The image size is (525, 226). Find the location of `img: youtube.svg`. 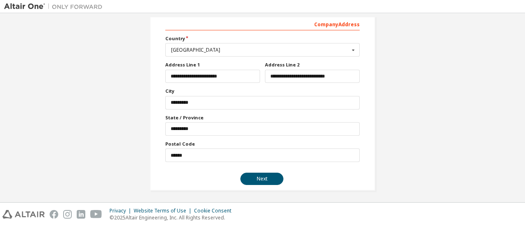

img: youtube.svg is located at coordinates (96, 214).